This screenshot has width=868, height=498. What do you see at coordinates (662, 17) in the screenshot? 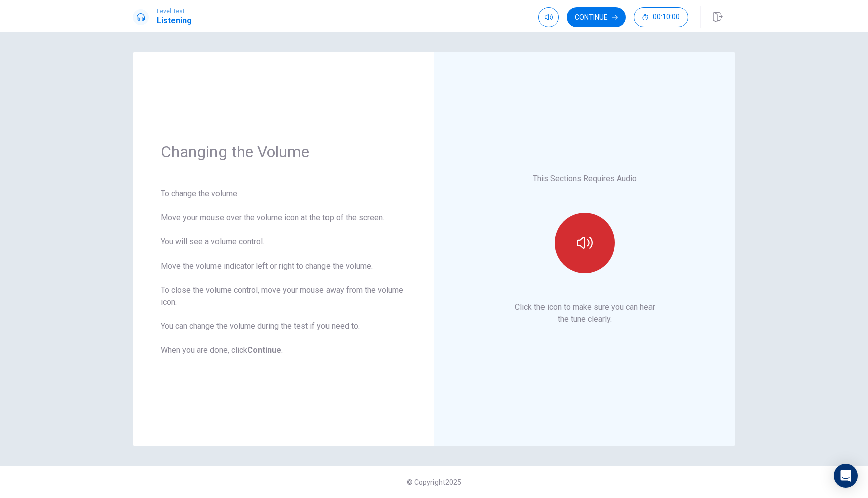
I see `button: 00:10:00` at bounding box center [662, 17].